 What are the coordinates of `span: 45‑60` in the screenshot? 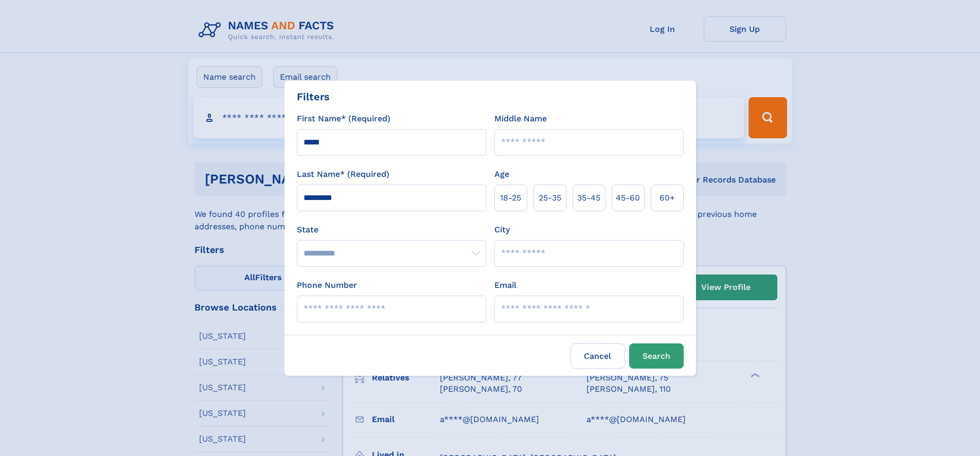 It's located at (628, 198).